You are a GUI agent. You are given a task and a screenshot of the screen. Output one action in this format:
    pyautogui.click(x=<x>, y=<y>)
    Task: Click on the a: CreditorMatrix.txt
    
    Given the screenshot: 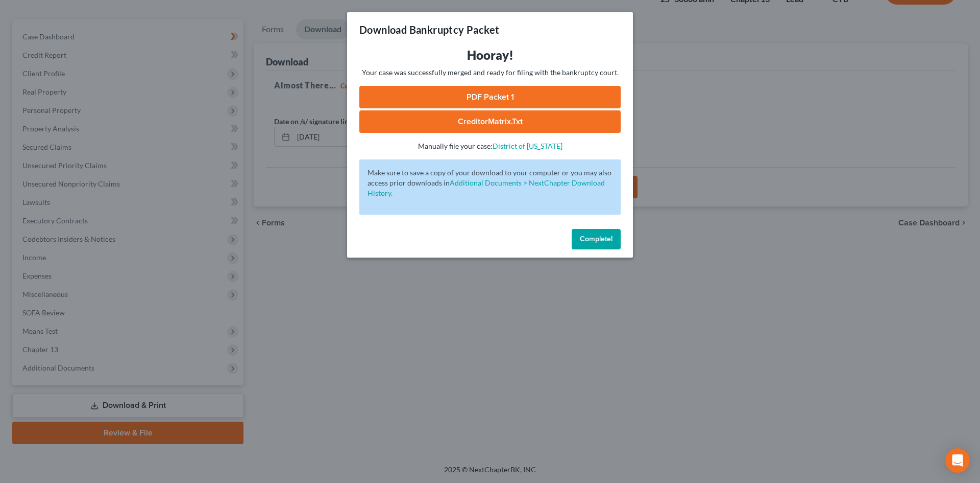 What is the action you would take?
    pyautogui.click(x=490, y=122)
    